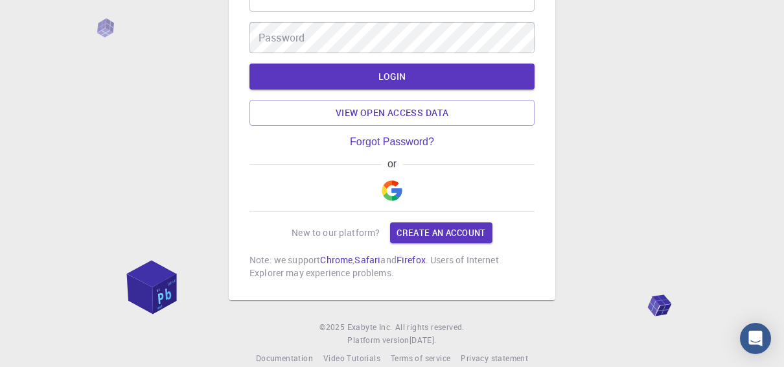 Image resolution: width=784 pixels, height=367 pixels. I want to click on a: Chrome, so click(336, 259).